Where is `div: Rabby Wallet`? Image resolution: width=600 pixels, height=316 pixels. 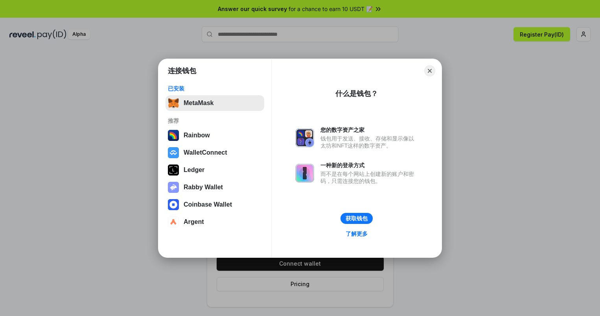 div: Rabby Wallet is located at coordinates (203, 187).